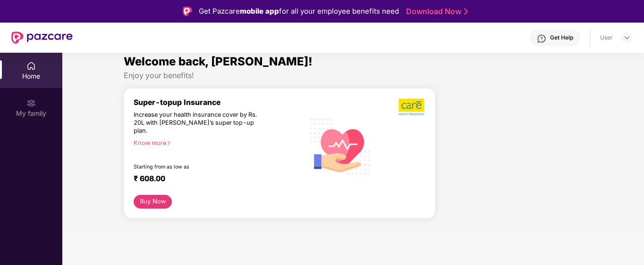  I want to click on a: Download Now, so click(435, 11).